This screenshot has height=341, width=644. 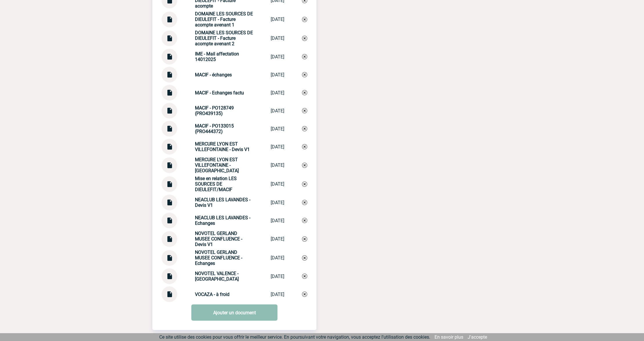 What do you see at coordinates (477, 337) in the screenshot?
I see `a: J'accepte` at bounding box center [477, 337].